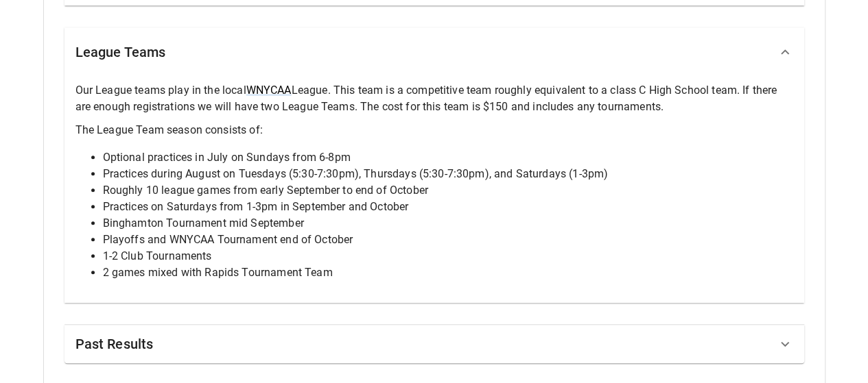 The height and width of the screenshot is (383, 868). I want to click on li: Practices during August on Tuesdays (5:30-7:30pm), Thursdays (5:30-7:30pm), and Saturdays (1-3pm), so click(448, 174).